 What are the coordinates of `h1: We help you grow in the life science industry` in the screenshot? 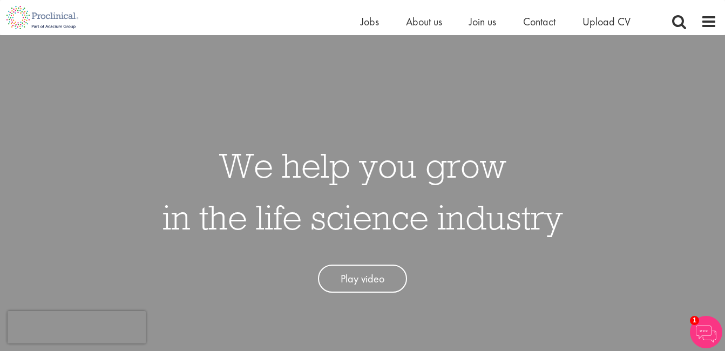 It's located at (363, 191).